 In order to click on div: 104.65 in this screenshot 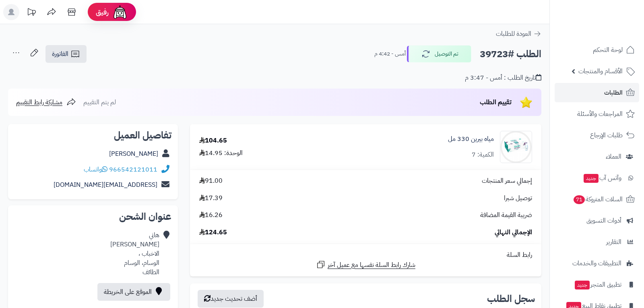, I will do `click(213, 141)`.